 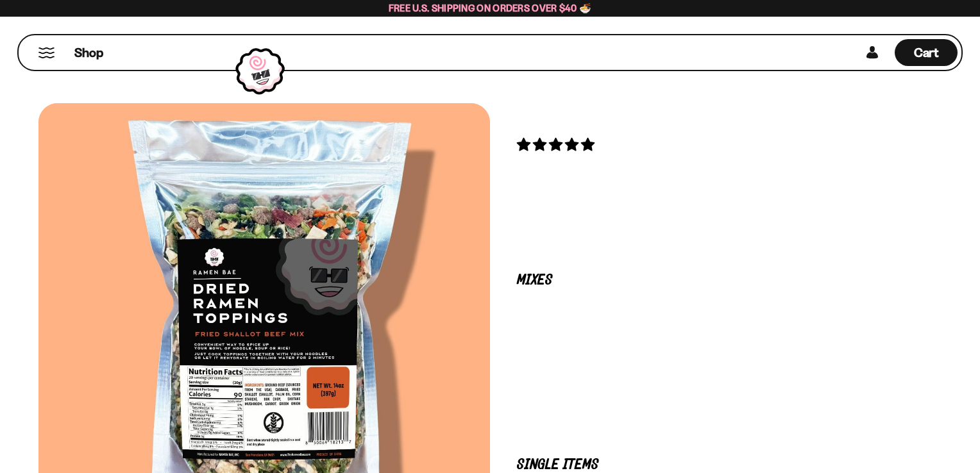 What do you see at coordinates (716, 465) in the screenshot?
I see `p: Single Items` at bounding box center [716, 465].